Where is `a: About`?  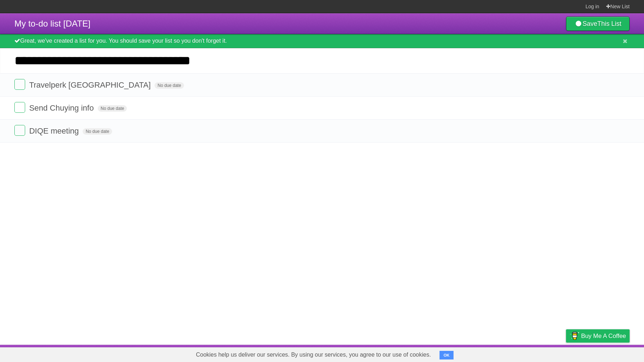 a: About is located at coordinates (478, 354).